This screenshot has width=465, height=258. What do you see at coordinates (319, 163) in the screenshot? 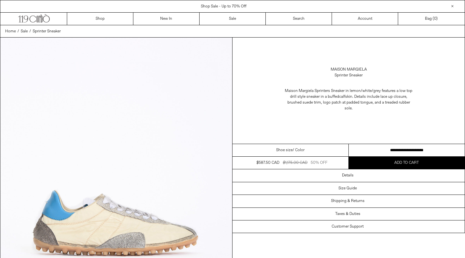
I see `div: 50% OFF` at bounding box center [319, 163].